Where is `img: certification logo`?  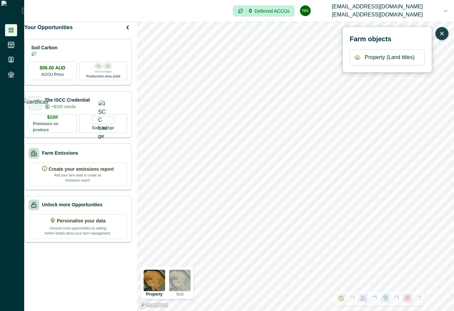
img: certification logo is located at coordinates (35, 103).